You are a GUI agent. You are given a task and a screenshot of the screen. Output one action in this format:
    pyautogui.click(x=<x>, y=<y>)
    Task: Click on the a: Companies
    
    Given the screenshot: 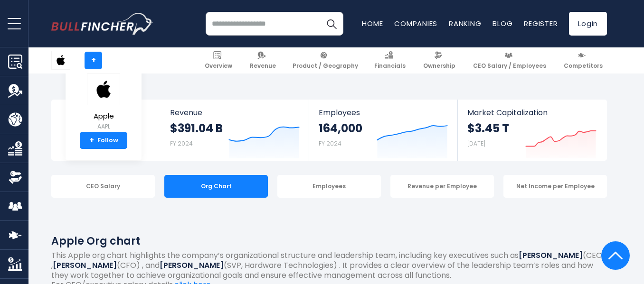 What is the action you would take?
    pyautogui.click(x=415, y=23)
    